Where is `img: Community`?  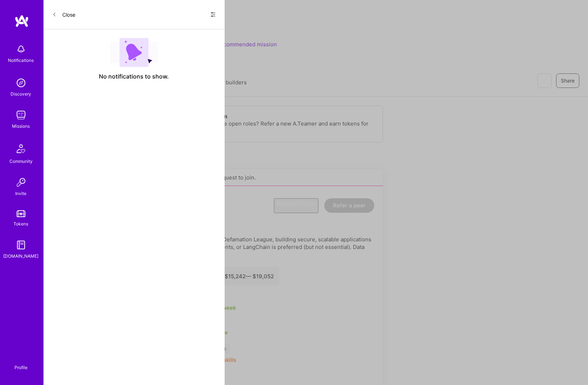 img: Community is located at coordinates (21, 149).